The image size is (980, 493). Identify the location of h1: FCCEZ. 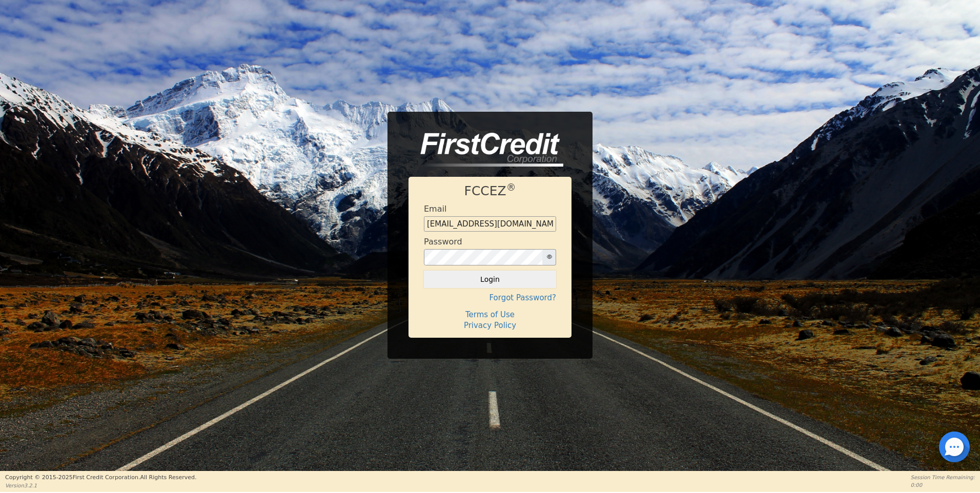
(490, 191).